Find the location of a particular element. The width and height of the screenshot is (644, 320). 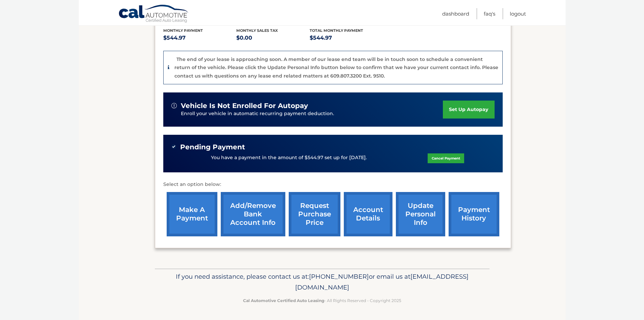

p: Select an option below: is located at coordinates (333, 184).